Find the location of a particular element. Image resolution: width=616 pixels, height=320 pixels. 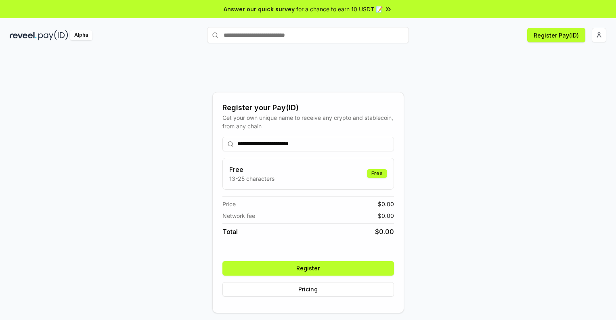

h3: Free is located at coordinates (252, 170).